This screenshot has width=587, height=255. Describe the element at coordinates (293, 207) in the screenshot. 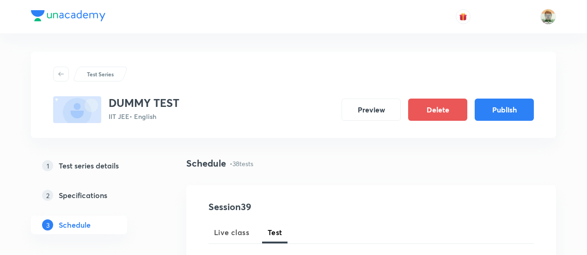

I see `h4: Session 39` at that location.